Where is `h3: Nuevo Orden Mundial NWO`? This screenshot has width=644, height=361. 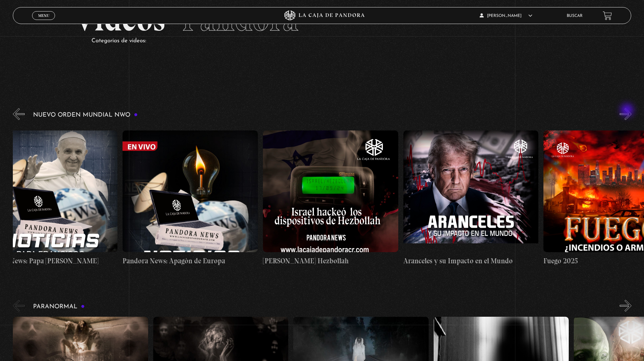 h3: Nuevo Orden Mundial NWO is located at coordinates (86, 115).